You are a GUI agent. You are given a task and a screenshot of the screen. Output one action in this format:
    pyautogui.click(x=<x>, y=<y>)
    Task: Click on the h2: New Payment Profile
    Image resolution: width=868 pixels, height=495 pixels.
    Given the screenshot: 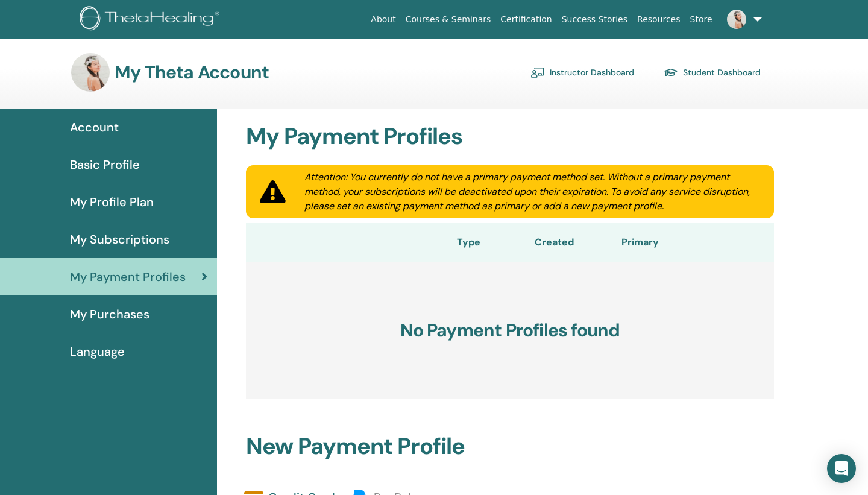 What is the action you would take?
    pyautogui.click(x=510, y=447)
    